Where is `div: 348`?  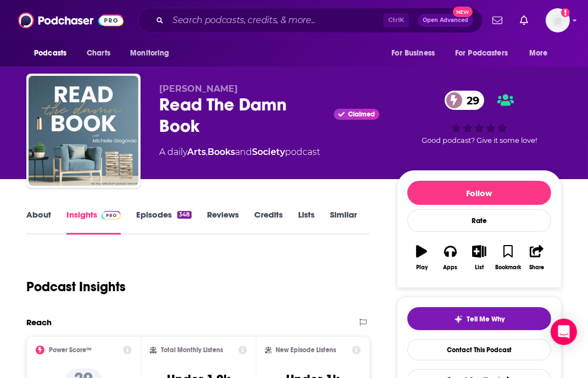
div: 348 is located at coordinates (184, 214).